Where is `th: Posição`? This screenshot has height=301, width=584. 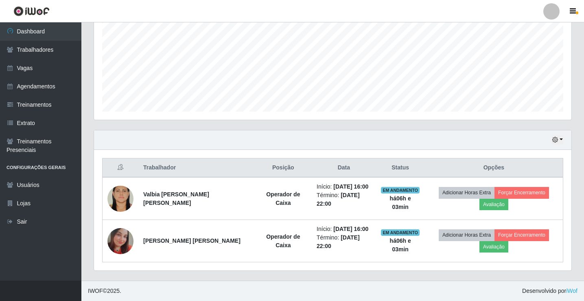
th: Posição is located at coordinates (283, 168).